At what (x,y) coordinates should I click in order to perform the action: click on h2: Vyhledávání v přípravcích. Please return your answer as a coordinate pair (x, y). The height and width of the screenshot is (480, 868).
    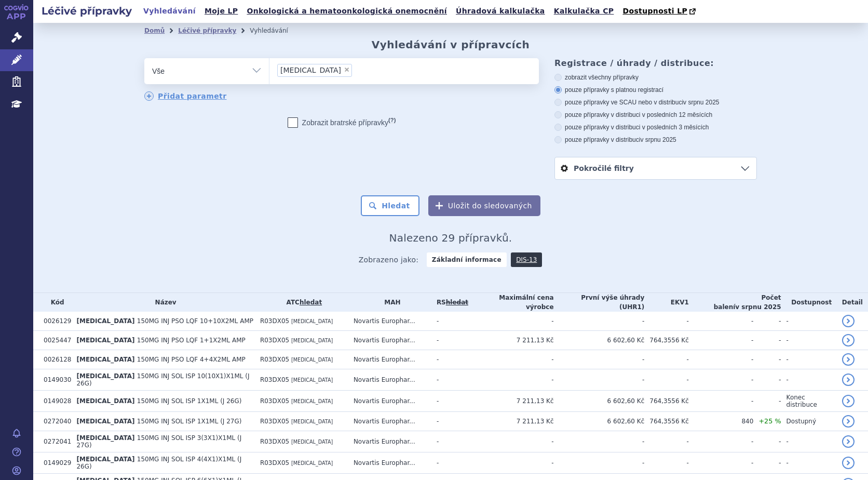
    Looking at the image, I should click on (450, 45).